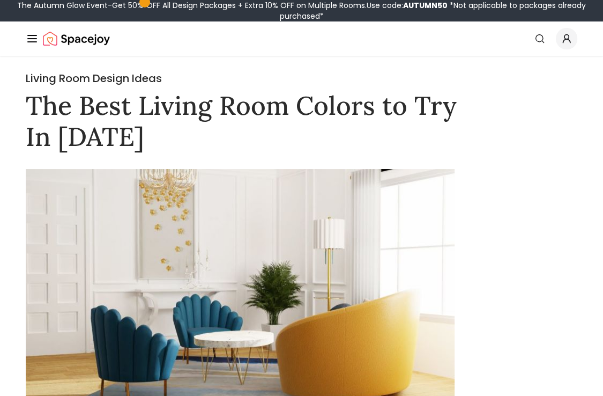 This screenshot has height=396, width=603. What do you see at coordinates (76, 39) in the screenshot?
I see `a: Spacejoy` at bounding box center [76, 39].